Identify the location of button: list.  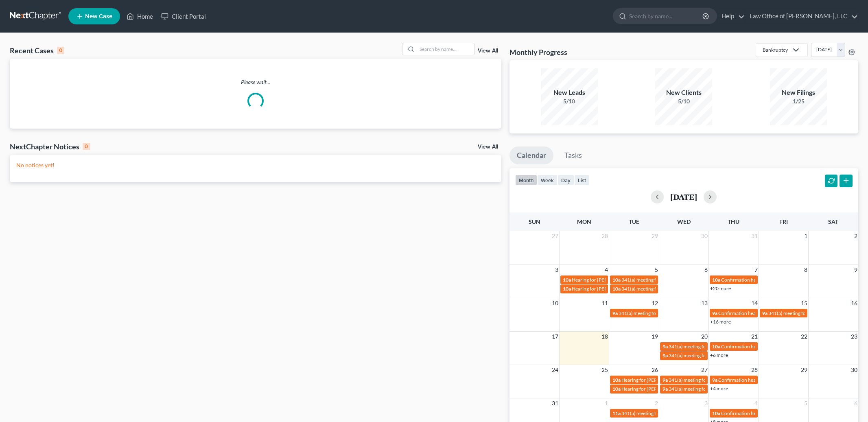
(582, 180).